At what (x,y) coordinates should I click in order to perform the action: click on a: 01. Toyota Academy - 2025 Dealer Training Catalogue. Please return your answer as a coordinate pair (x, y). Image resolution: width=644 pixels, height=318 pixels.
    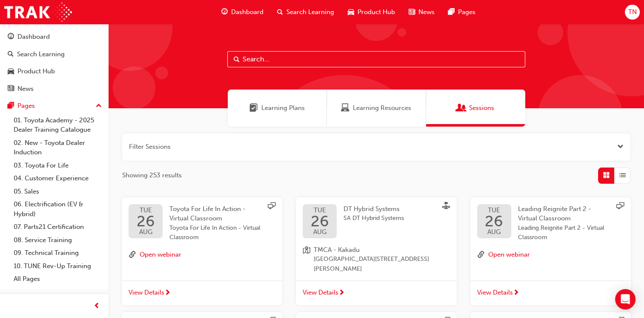
    Looking at the image, I should click on (57, 125).